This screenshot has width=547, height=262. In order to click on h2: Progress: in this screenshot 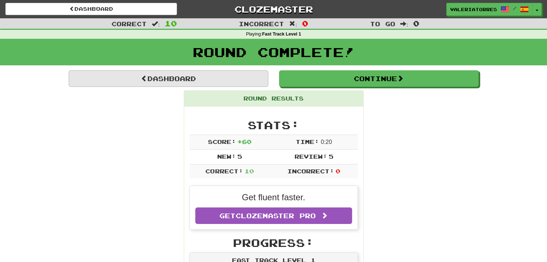, I will do `click(274, 243)`.